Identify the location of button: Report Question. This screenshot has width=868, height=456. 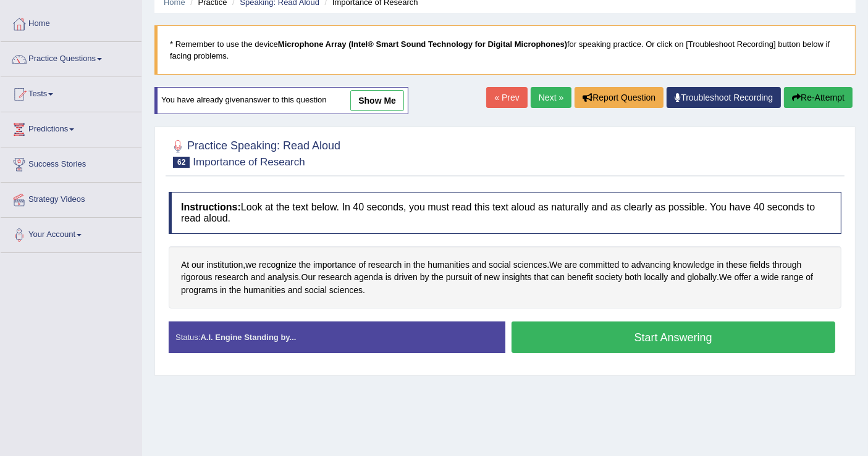
(619, 97).